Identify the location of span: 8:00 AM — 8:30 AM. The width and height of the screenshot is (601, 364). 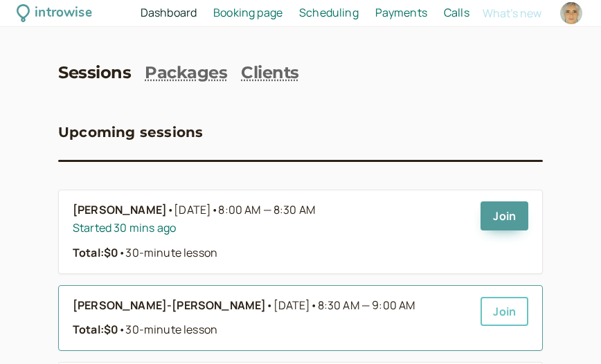
(266, 210).